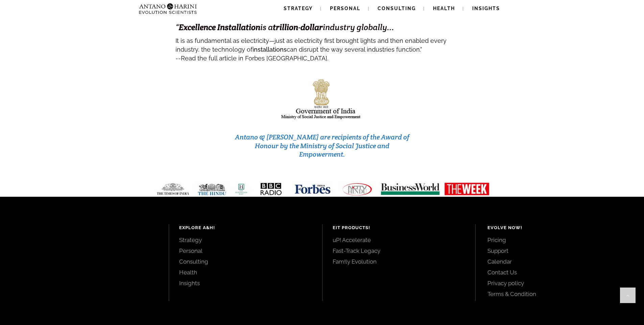 Image resolution: width=644 pixels, height=325 pixels. I want to click on span: Health, so click(444, 8).